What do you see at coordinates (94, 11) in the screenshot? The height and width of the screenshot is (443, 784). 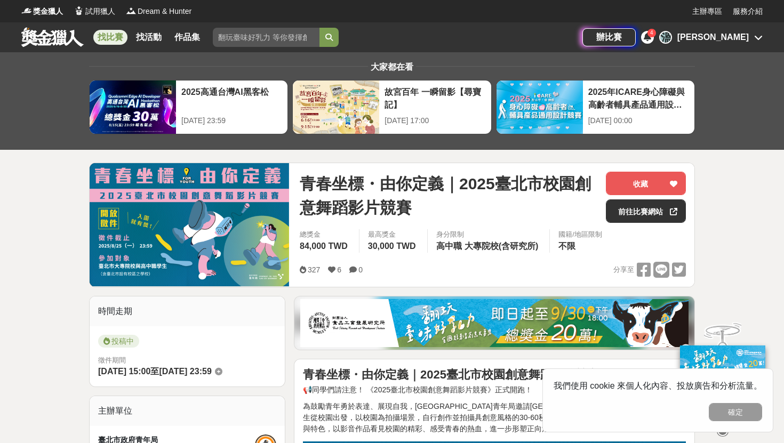 I see `a: Logo試用獵人` at bounding box center [94, 11].